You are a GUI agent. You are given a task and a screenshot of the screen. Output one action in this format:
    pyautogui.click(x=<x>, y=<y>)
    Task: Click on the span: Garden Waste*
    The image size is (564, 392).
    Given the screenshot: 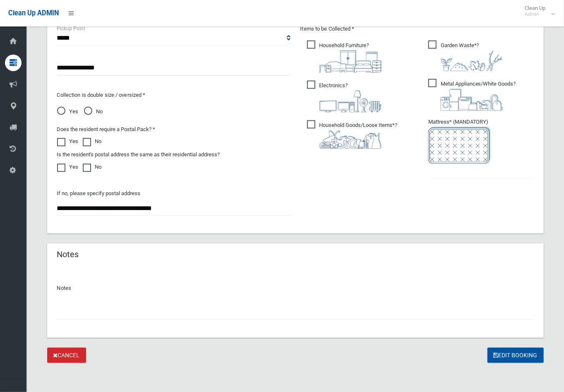 What is the action you would take?
    pyautogui.click(x=466, y=56)
    